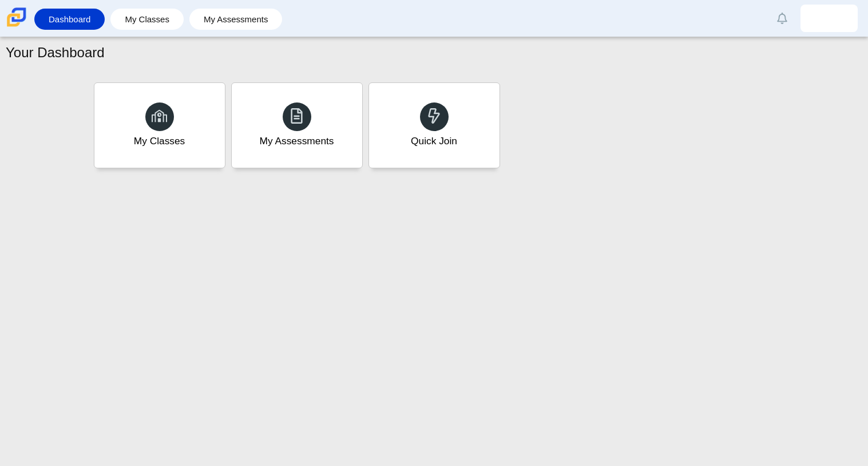 The height and width of the screenshot is (466, 868). Describe the element at coordinates (160, 141) in the screenshot. I see `div: My Classes` at that location.